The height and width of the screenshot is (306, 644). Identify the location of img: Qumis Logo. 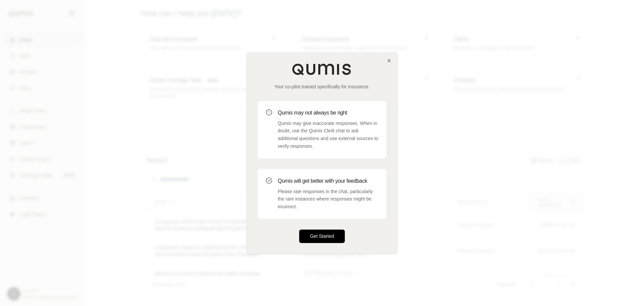
(322, 69).